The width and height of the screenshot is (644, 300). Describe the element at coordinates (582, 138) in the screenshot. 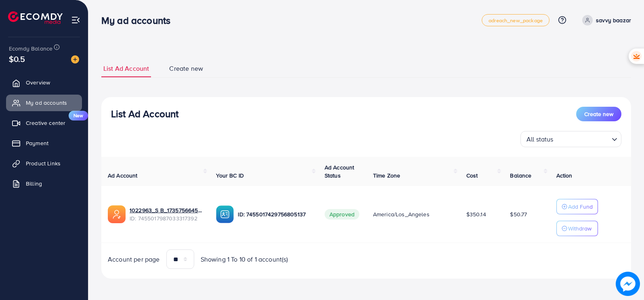

I see `input: Search for option` at that location.